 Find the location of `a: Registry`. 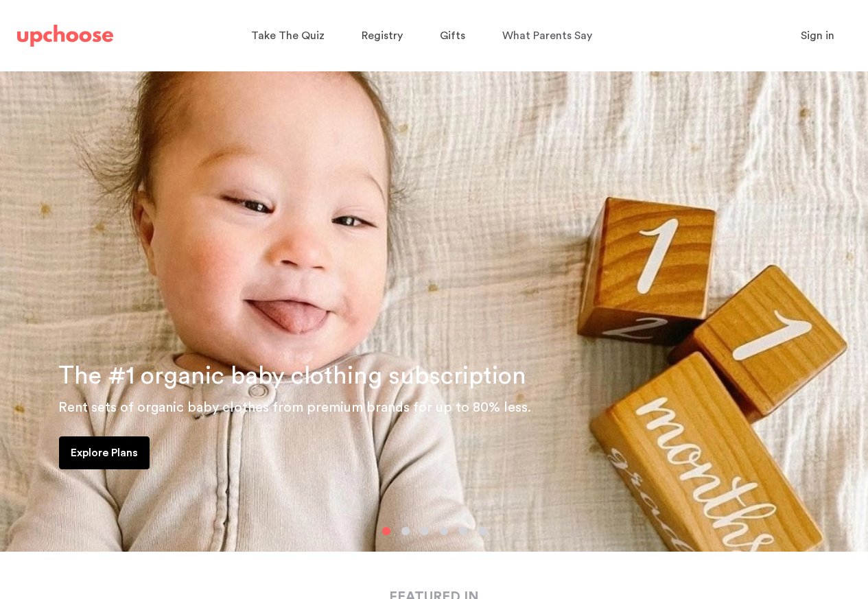

a: Registry is located at coordinates (384, 35).